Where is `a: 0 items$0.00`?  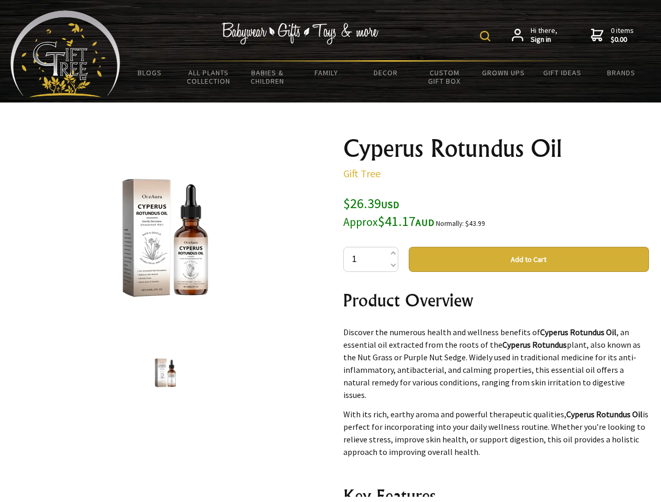
a: 0 items$0.00 is located at coordinates (612, 35).